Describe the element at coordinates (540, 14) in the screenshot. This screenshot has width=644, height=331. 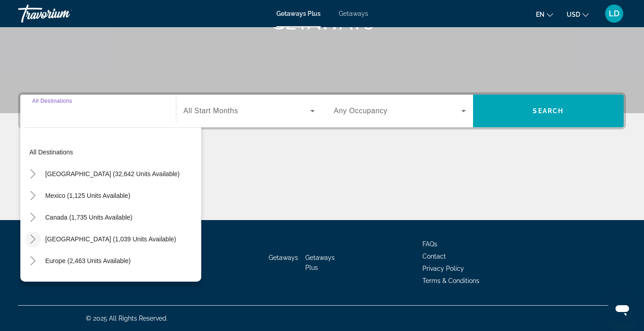
I see `span: en` at that location.